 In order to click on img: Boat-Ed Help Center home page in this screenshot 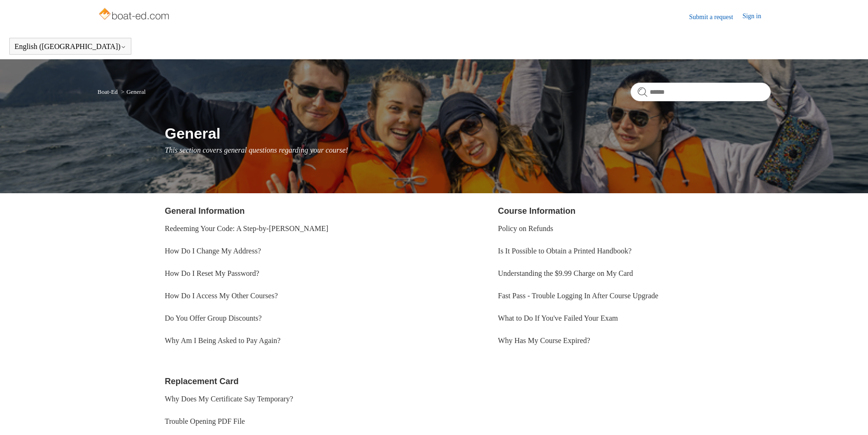, I will do `click(134, 15)`.